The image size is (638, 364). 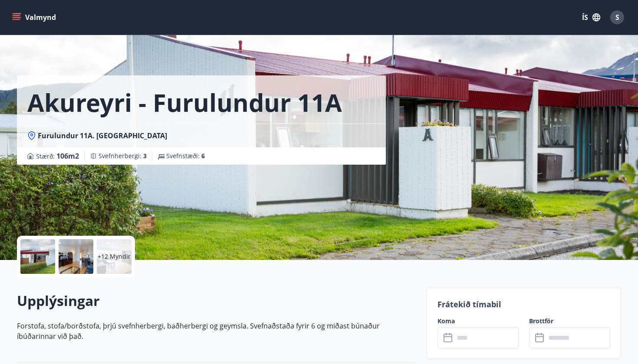 What do you see at coordinates (114, 257) in the screenshot?
I see `p: +12 Myndir` at bounding box center [114, 257].